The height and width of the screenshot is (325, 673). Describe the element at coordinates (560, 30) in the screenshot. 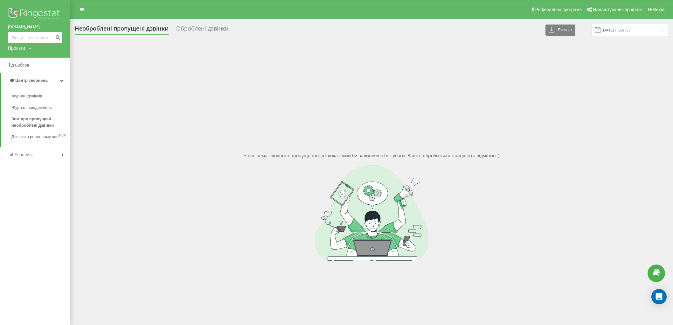

I see `button: Експорт` at that location.